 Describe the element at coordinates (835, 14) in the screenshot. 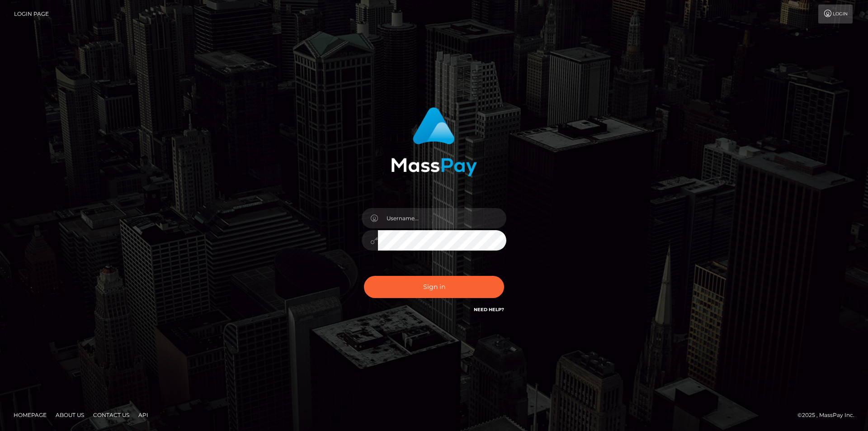

I see `a: Login` at that location.